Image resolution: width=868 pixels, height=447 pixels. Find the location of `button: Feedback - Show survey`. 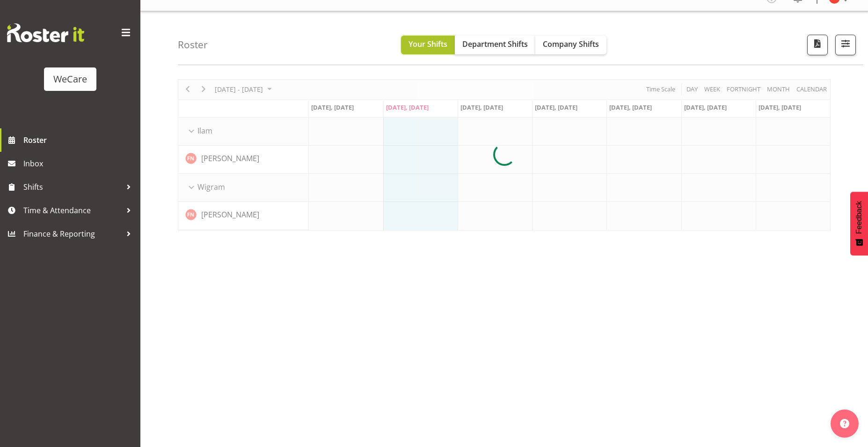

button: Feedback - Show survey is located at coordinates (859, 224).